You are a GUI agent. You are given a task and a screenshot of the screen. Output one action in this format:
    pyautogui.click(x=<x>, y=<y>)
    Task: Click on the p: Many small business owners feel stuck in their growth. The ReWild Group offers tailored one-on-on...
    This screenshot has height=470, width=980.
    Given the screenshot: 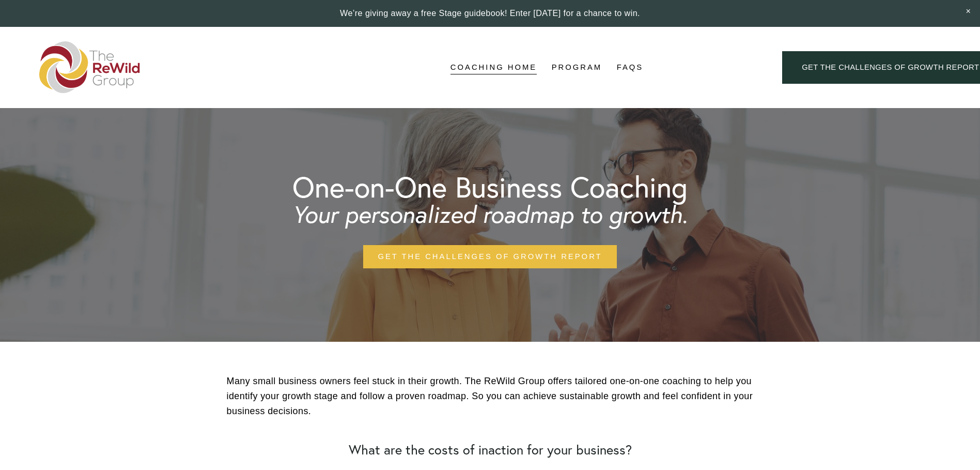 What is the action you would take?
    pyautogui.click(x=490, y=396)
    